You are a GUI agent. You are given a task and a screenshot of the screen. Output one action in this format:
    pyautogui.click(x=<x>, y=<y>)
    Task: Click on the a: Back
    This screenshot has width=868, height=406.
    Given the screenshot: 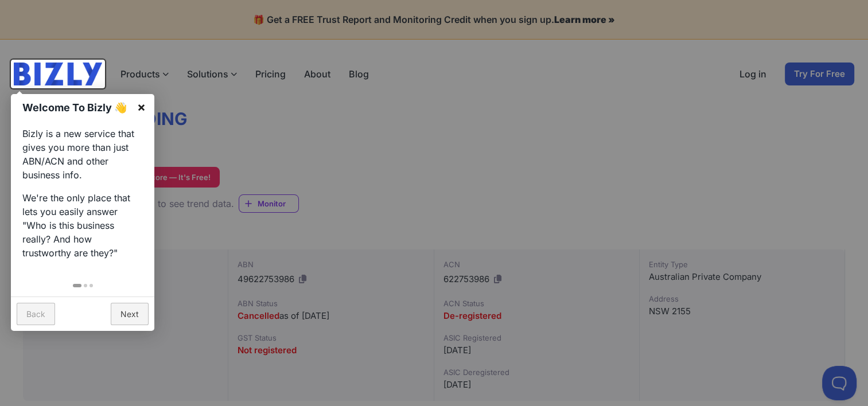 What is the action you would take?
    pyautogui.click(x=35, y=314)
    